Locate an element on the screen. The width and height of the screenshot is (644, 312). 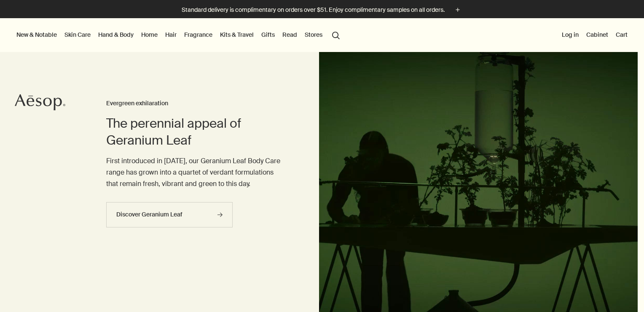
a: Hair is located at coordinates (171, 35).